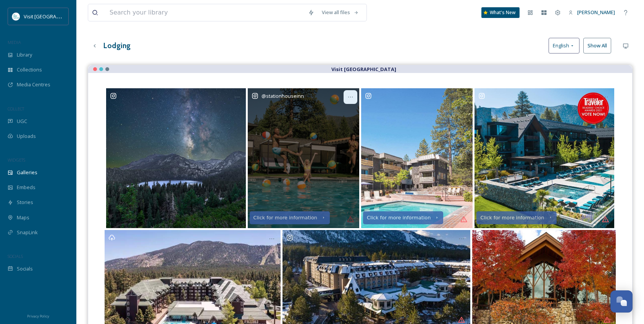  Describe the element at coordinates (26, 187) in the screenshot. I see `span: Embeds` at that location.